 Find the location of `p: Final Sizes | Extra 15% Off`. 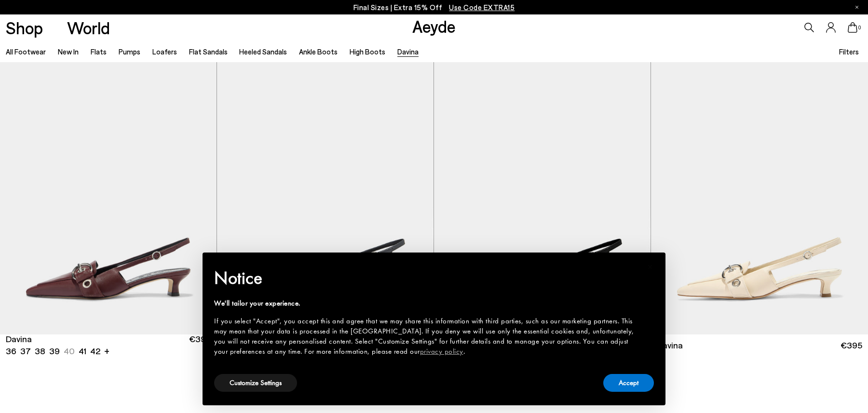

p: Final Sizes | Extra 15% Off is located at coordinates (434, 7).